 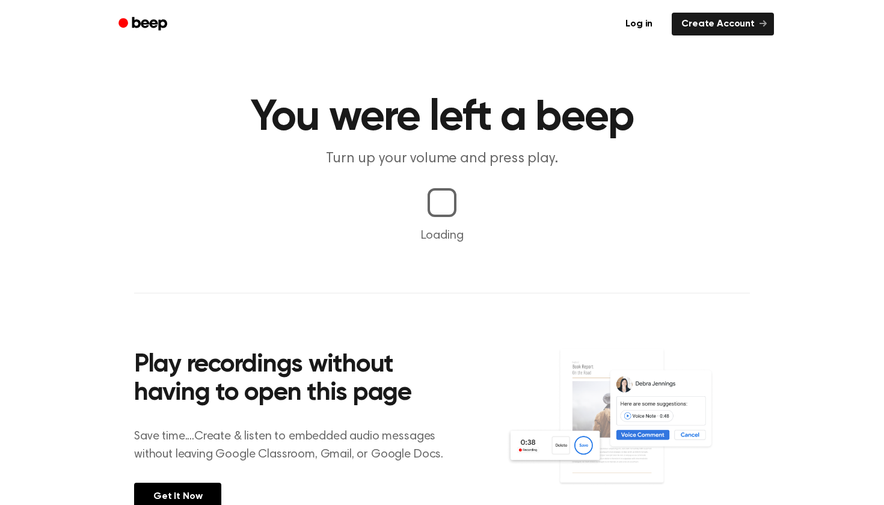 I want to click on p: Turn up your volume and press play., so click(x=442, y=159).